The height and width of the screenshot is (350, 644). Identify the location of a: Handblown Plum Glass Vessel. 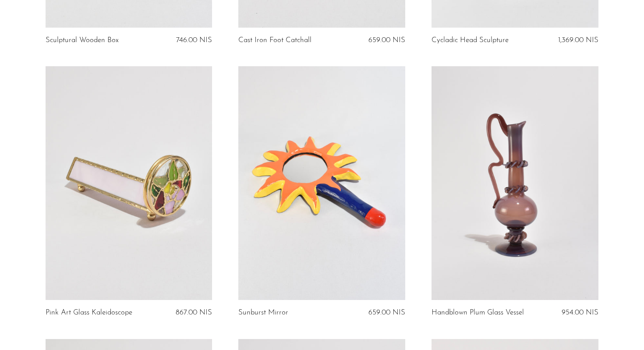
(477, 313).